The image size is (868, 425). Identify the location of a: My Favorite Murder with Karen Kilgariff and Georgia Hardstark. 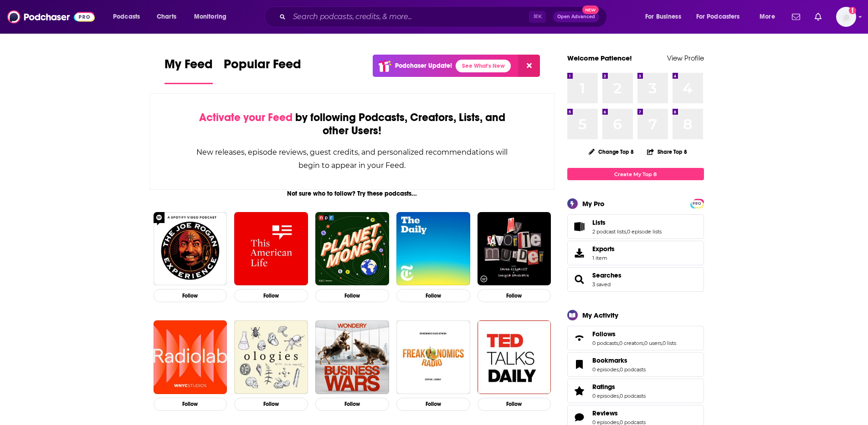
(515, 249).